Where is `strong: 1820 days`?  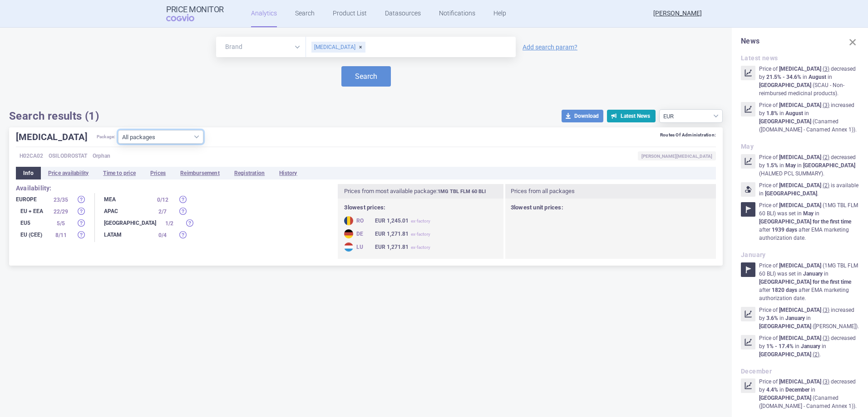
strong: 1820 days is located at coordinates (785, 290).